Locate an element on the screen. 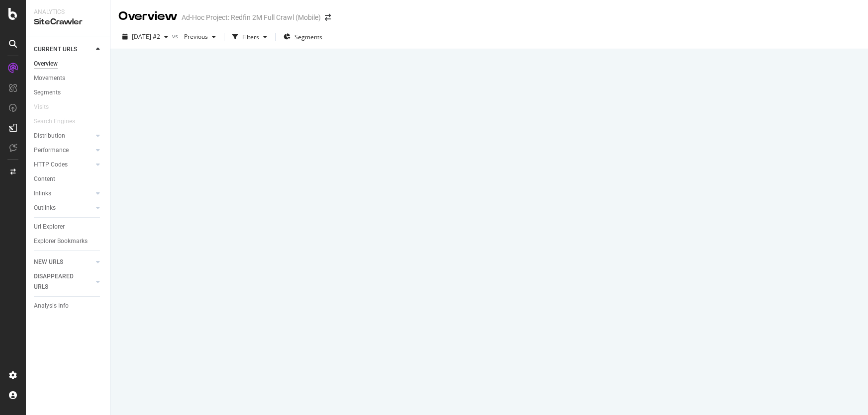  div: NEW URLS is located at coordinates (48, 262).